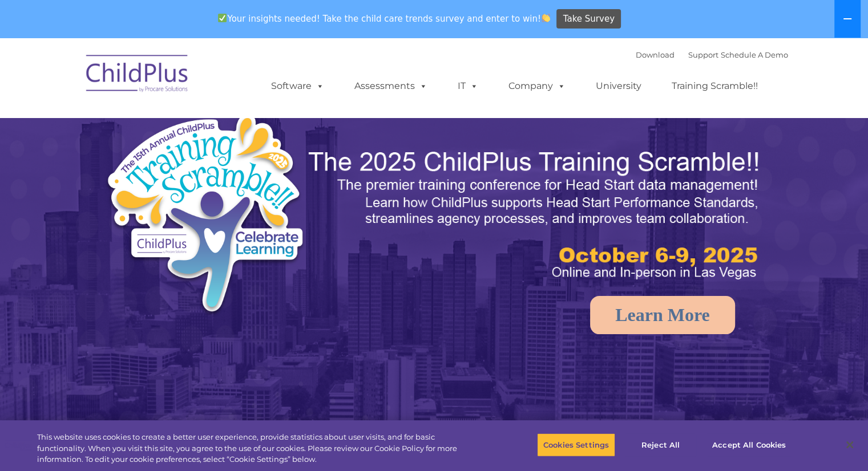 This screenshot has width=868, height=471. I want to click on button: Cookies Settings, so click(576, 445).